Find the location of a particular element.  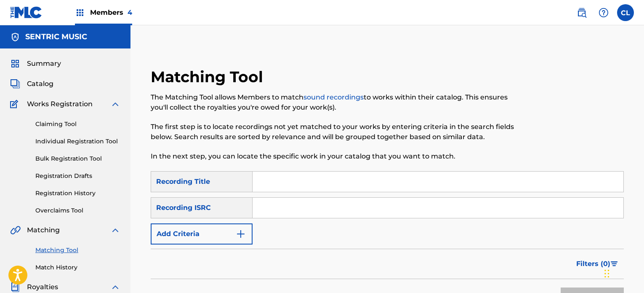

span: Summary is located at coordinates (44, 64).